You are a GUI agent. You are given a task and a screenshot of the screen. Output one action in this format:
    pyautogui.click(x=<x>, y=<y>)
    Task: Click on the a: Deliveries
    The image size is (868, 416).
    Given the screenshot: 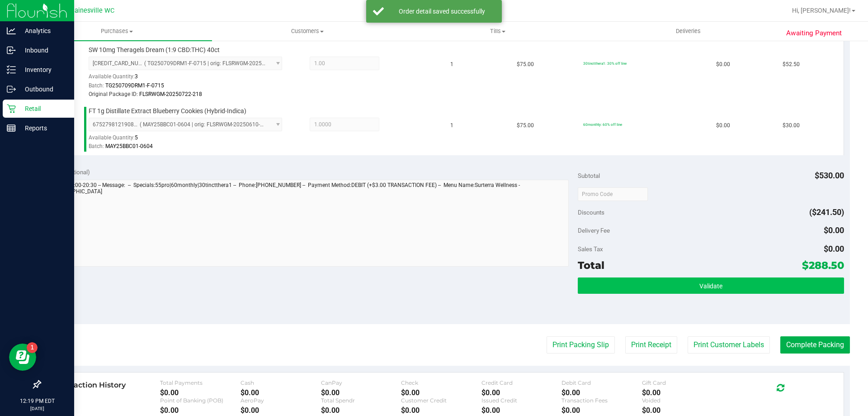 What is the action you would take?
    pyautogui.click(x=688, y=31)
    